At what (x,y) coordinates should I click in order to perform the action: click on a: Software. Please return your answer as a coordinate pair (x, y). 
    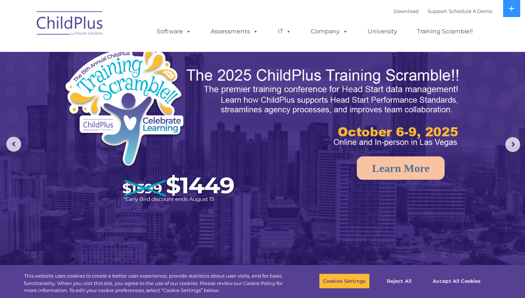
    Looking at the image, I should click on (174, 31).